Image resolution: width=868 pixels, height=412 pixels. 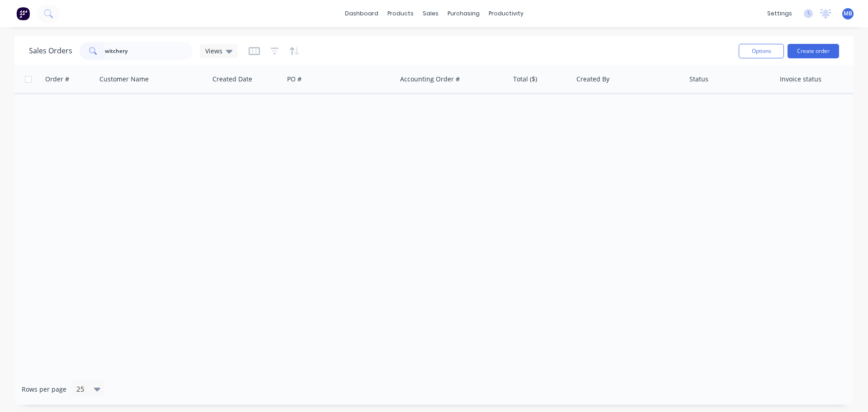 I want to click on div: products, so click(x=401, y=14).